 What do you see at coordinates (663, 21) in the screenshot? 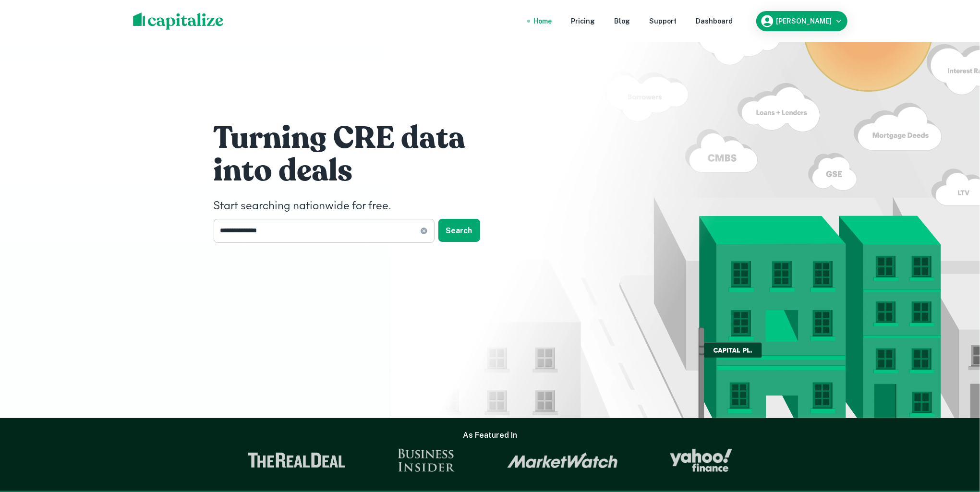
I see `div: Support` at bounding box center [663, 21].